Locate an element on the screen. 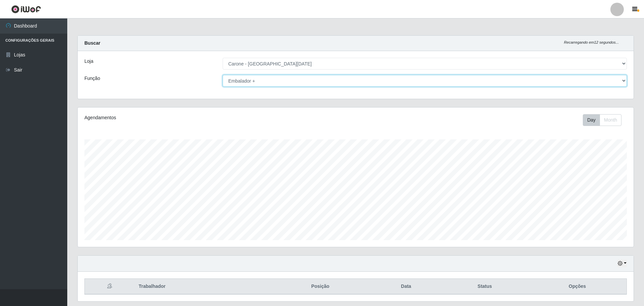 The image size is (644, 306). th: Status is located at coordinates (485, 287).